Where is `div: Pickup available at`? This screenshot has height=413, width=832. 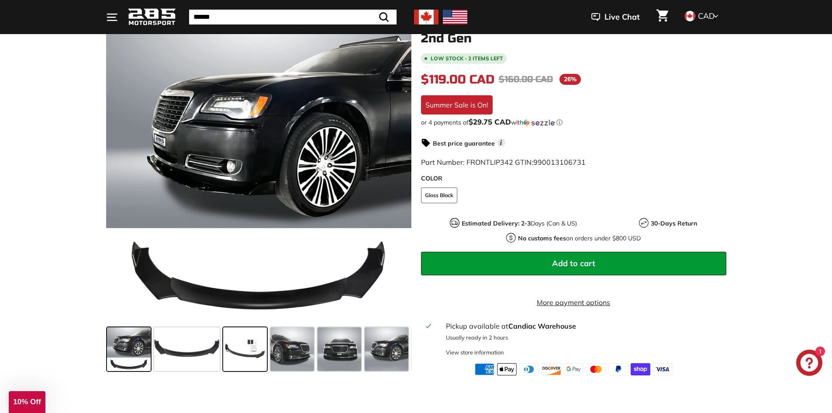
div: Pickup available at is located at coordinates (583, 326).